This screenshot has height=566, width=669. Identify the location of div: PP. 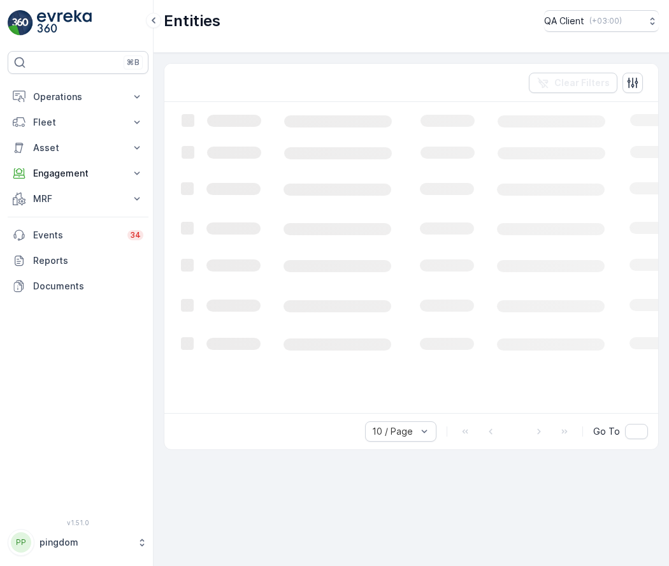
(21, 542).